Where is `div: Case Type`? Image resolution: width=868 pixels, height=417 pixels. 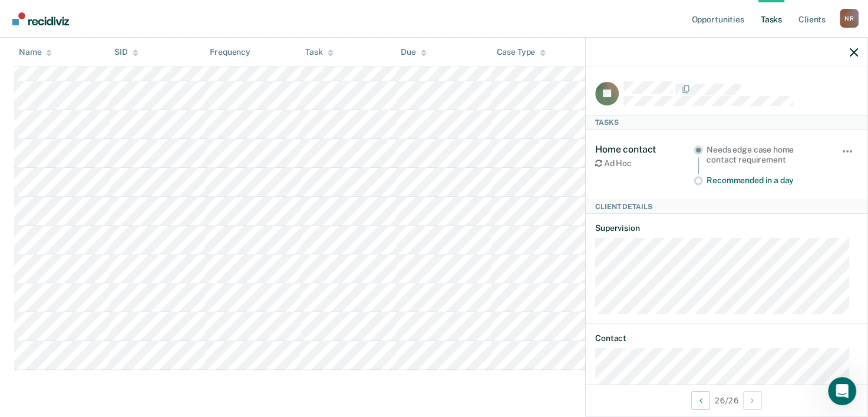
div: Case Type is located at coordinates (521, 51).